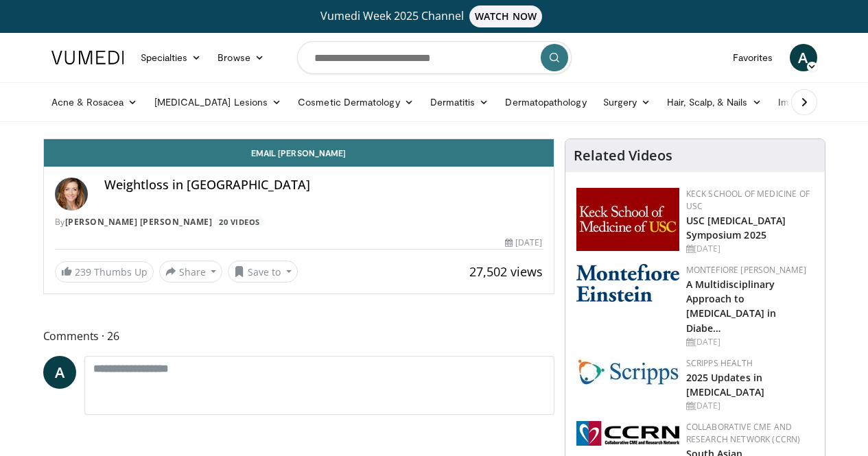  I want to click on a: Dermatitis, so click(460, 102).